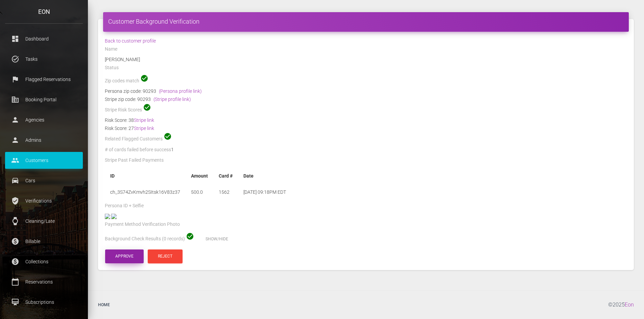 Image resolution: width=644 pixels, height=319 pixels. Describe the element at coordinates (180, 91) in the screenshot. I see `a: (Persona profile link)` at that location.